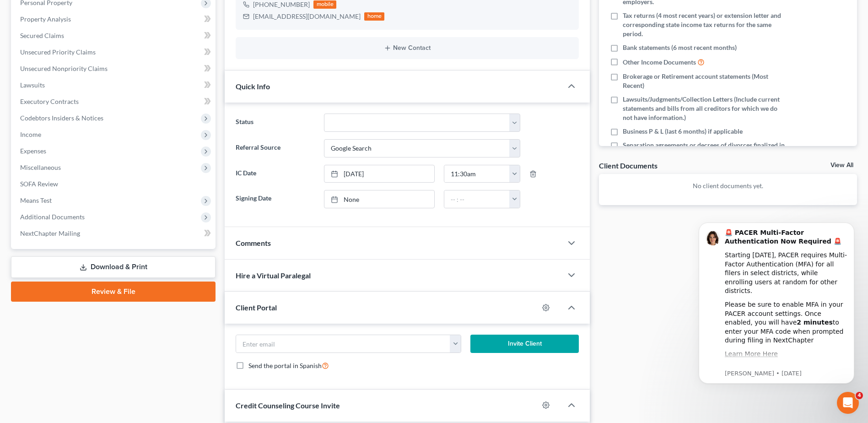  Describe the element at coordinates (101, 165) in the screenshot. I see `p: Message from Emma, sent 1w ago` at that location.